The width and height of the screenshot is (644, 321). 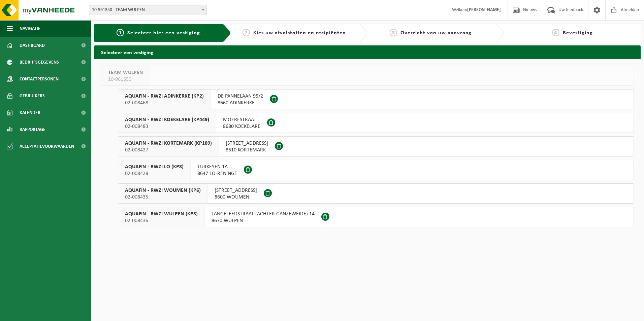 What do you see at coordinates (161, 221) in the screenshot?
I see `span: 02-008436` at bounding box center [161, 221].